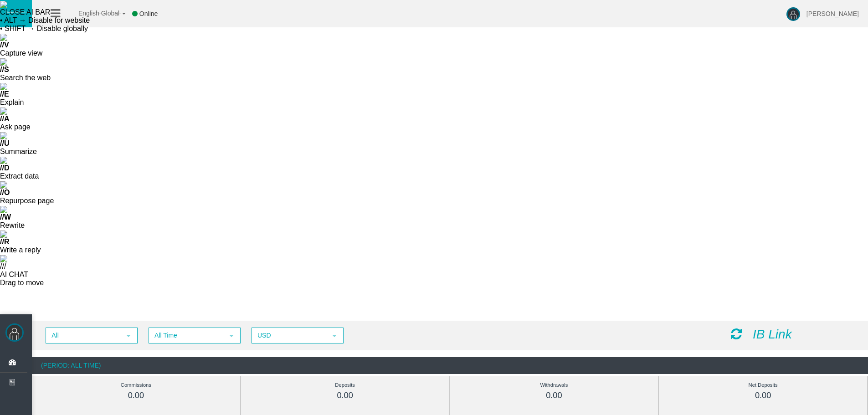 Image resolution: width=868 pixels, height=415 pixels. I want to click on span: All Time, so click(186, 336).